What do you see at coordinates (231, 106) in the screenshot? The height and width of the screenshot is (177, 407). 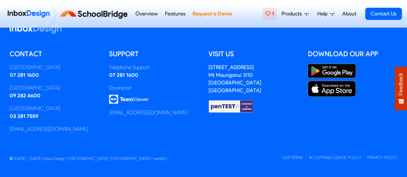 I see `a: Checked & Verified by penTEST` at bounding box center [231, 106].